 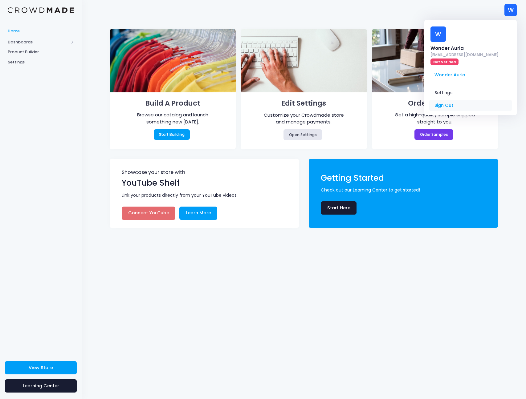 I want to click on div: Customize your Crowdmade store and manage payments., so click(x=304, y=119).